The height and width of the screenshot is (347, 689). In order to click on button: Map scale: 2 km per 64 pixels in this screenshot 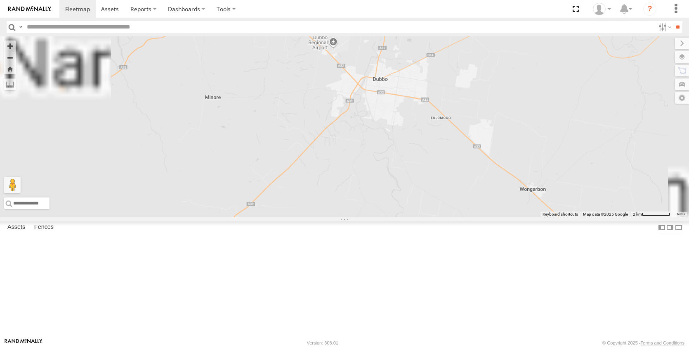, I will do `click(652, 214)`.